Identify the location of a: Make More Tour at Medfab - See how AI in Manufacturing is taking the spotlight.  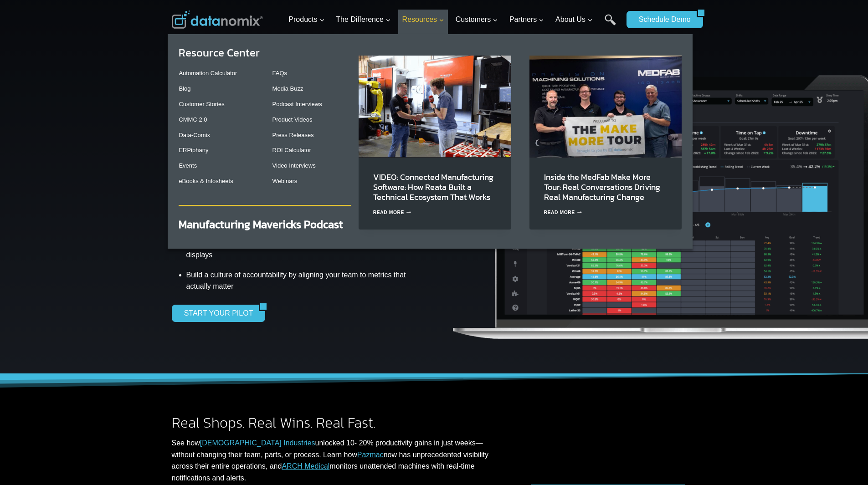
(605, 106).